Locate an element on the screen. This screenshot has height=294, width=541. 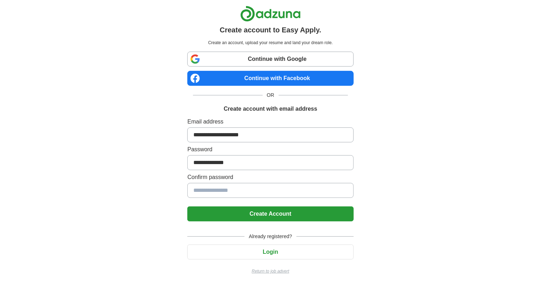
a: Continue with Facebook is located at coordinates (270, 78).